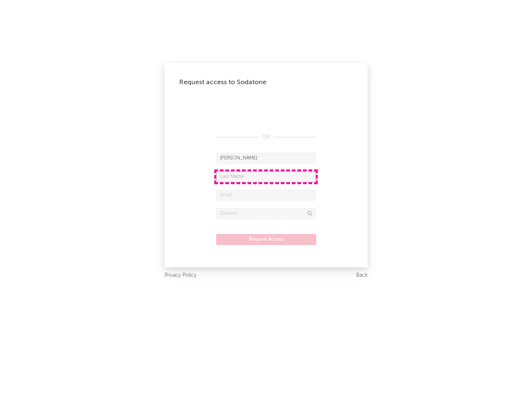  Describe the element at coordinates (362, 275) in the screenshot. I see `a: Back` at that location.